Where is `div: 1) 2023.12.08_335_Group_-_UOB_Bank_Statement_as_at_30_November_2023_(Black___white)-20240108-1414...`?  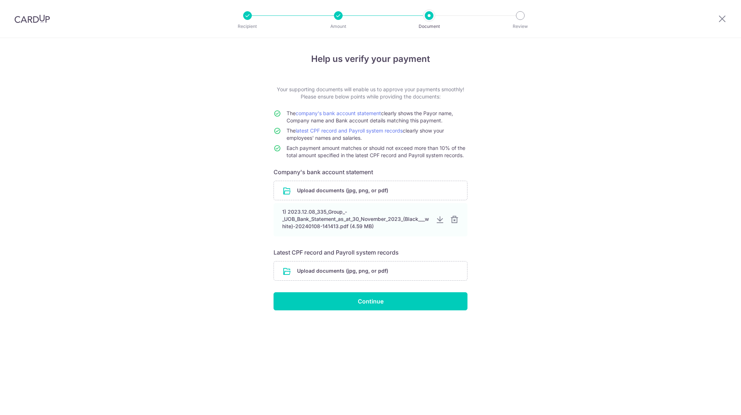 div: 1) 2023.12.08_335_Group_-_UOB_Bank_Statement_as_at_30_November_2023_(Black___white)-20240108-1414... is located at coordinates (356, 219).